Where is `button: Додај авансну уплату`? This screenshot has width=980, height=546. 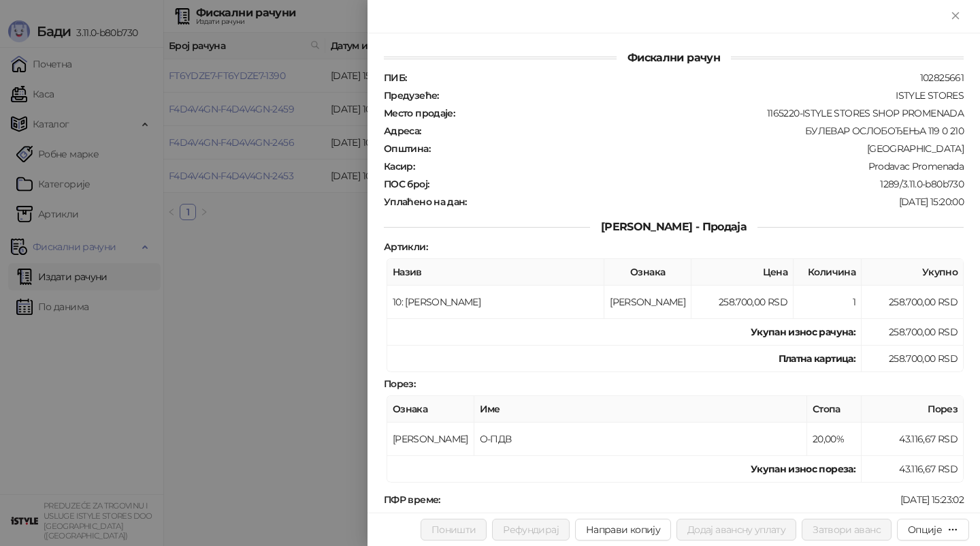
button: Додај авансну уплату is located at coordinates (737, 529).